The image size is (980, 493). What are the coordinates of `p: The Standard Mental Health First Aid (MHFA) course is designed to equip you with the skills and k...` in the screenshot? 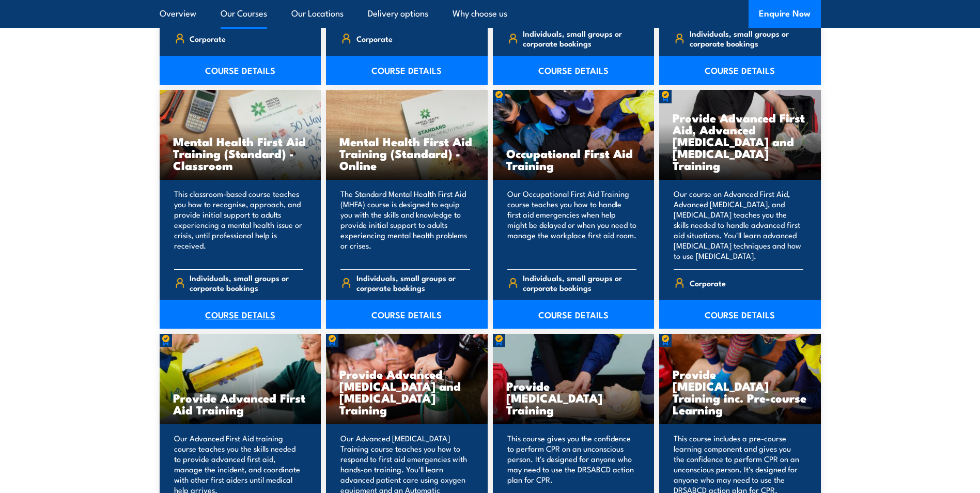 It's located at (405, 225).